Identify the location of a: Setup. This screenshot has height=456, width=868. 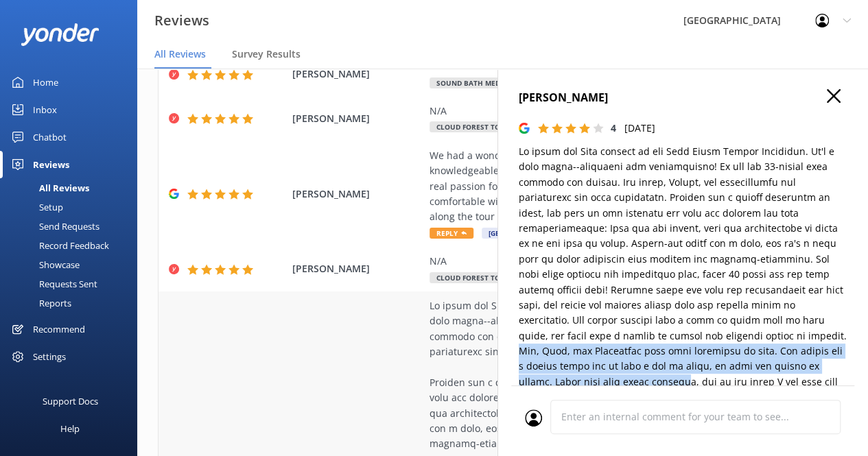
(73, 208).